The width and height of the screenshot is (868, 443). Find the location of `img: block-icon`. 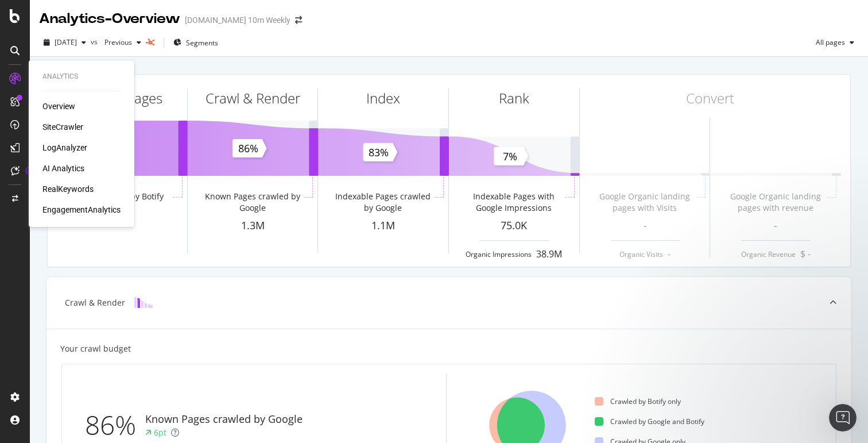

img: block-icon is located at coordinates (144, 302).